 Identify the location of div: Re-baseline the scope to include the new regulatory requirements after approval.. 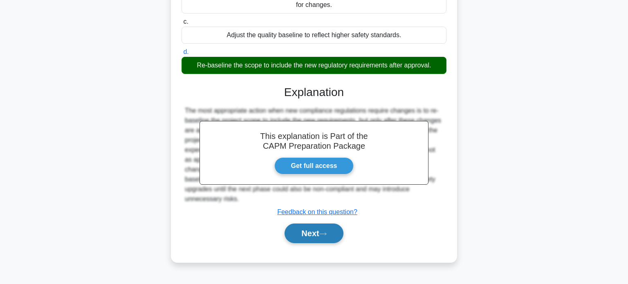
(314, 65).